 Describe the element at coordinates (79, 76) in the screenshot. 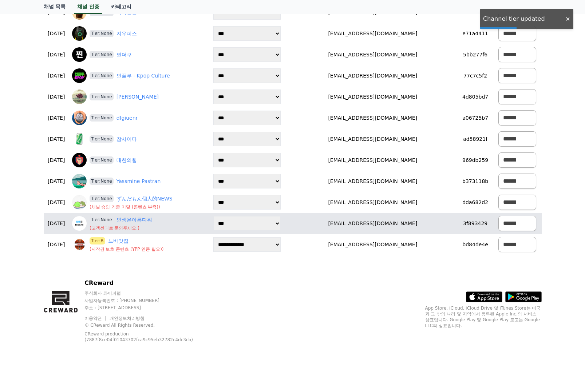

I see `img: 인플루 - Kpop Culture` at that location.